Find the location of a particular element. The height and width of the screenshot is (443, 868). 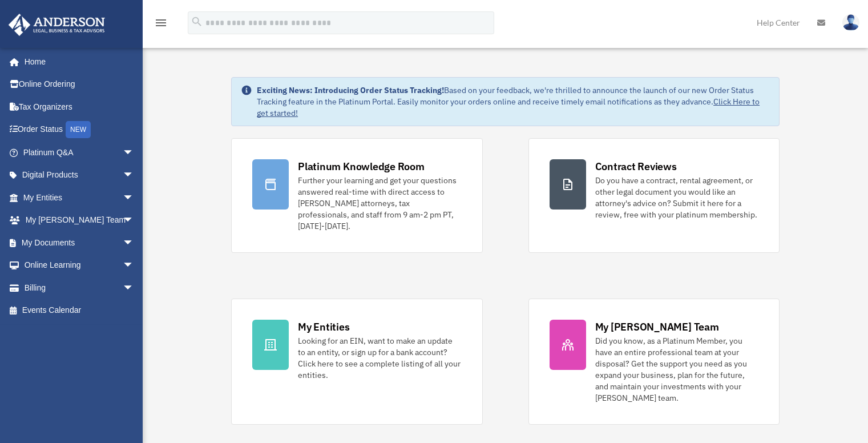

a: Online Ordering is located at coordinates (79, 85).